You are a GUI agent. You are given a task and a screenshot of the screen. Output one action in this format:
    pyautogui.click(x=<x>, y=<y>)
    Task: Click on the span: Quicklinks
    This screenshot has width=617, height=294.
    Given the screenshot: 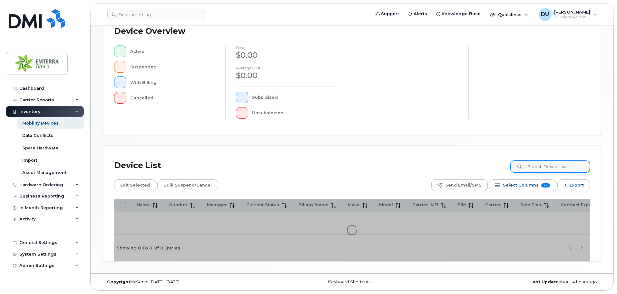 What is the action you would take?
    pyautogui.click(x=509, y=15)
    